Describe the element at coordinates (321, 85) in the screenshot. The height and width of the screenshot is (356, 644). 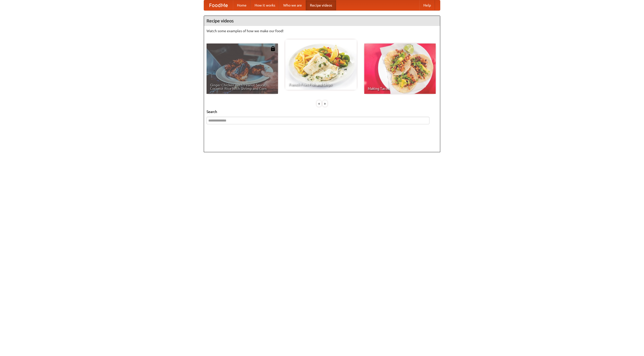
I see `span: French Fries Fish and Chips` at that location.